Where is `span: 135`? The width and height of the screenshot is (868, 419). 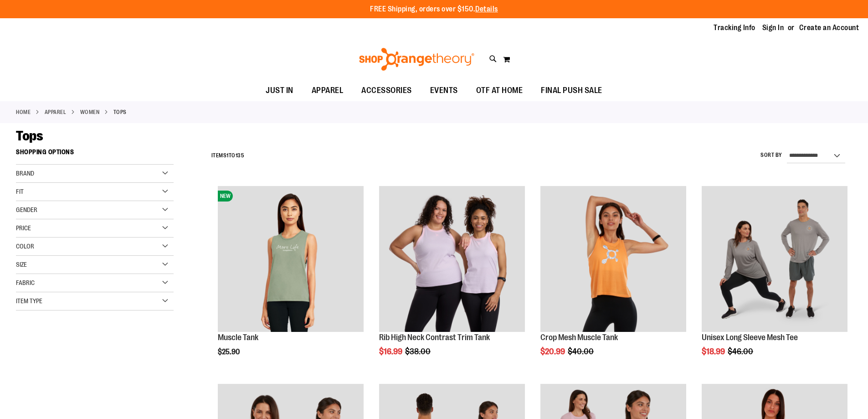 span: 135 is located at coordinates (240, 156).